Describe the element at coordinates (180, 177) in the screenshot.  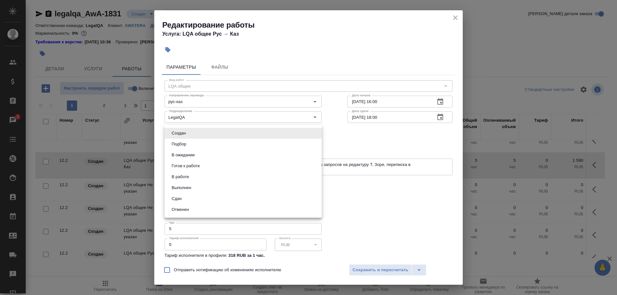
I see `button: В работе` at that location.